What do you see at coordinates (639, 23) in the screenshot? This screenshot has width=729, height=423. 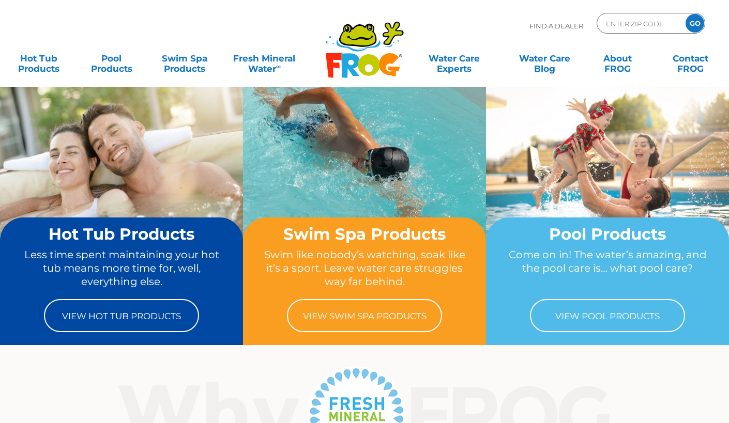 I see `input: Zip Code Form` at bounding box center [639, 23].